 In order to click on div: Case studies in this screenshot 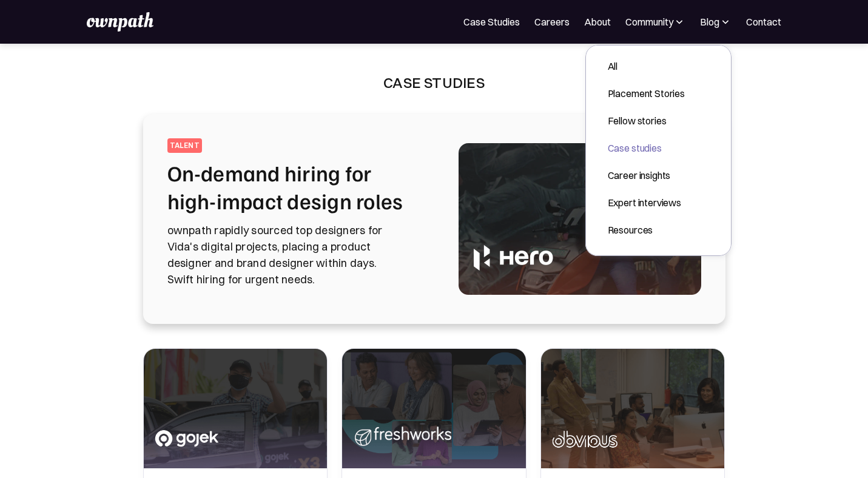, I will do `click(646, 148)`.